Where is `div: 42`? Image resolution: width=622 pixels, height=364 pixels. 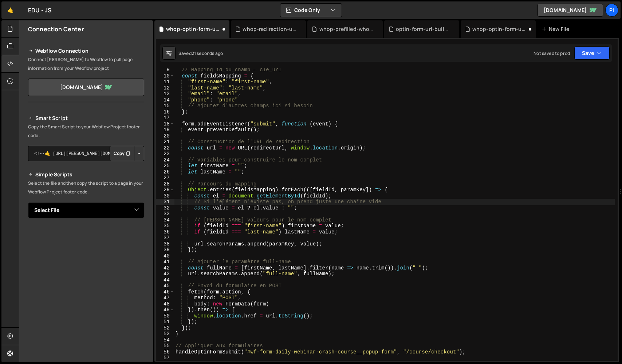
div: 42 is located at coordinates (165, 268).